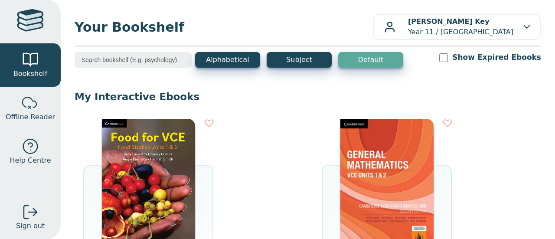 This screenshot has width=555, height=239. What do you see at coordinates (30, 117) in the screenshot?
I see `span: Offline Reader` at bounding box center [30, 117].